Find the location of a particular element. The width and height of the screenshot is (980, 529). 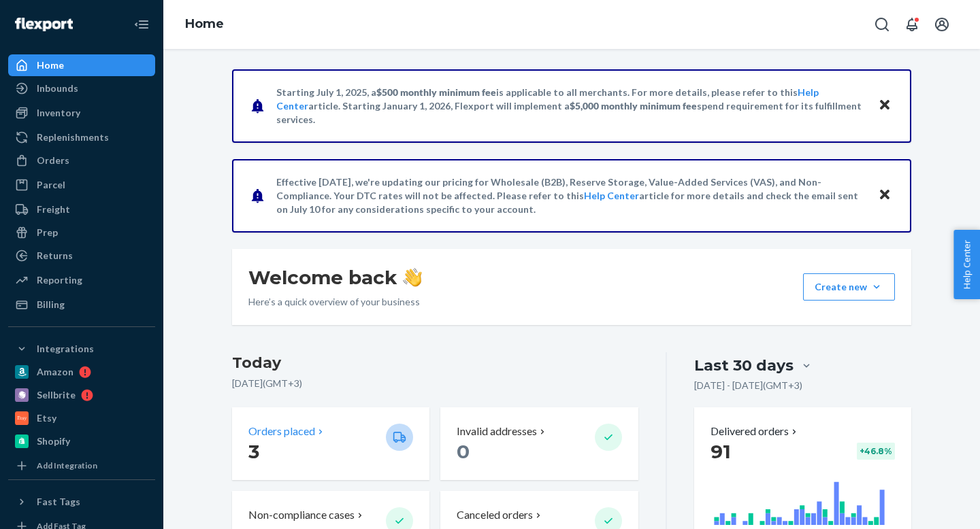

p: Starting July 1, 2025, a is applicable to all merchants. For more details, please refer to this a... is located at coordinates (570, 106).